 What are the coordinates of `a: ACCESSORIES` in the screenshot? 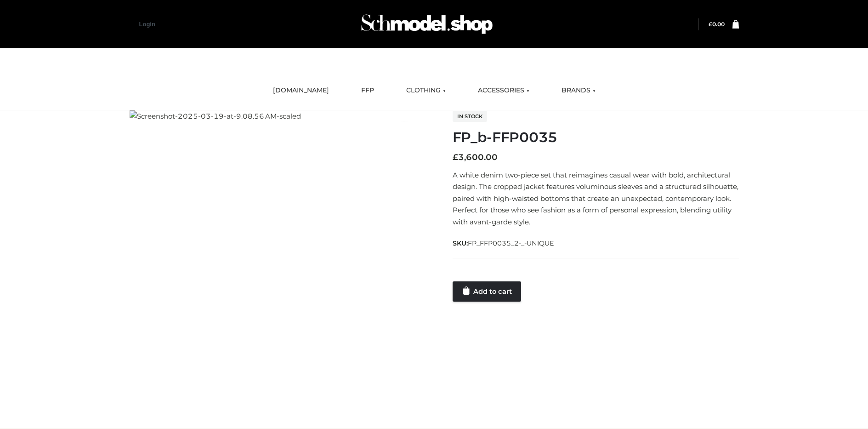 It's located at (504, 90).